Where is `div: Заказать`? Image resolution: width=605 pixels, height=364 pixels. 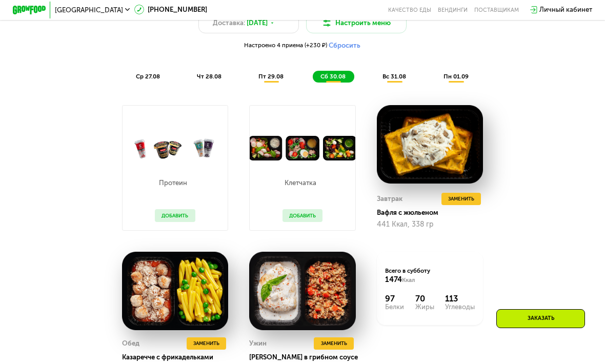 div: Заказать is located at coordinates (540, 318).